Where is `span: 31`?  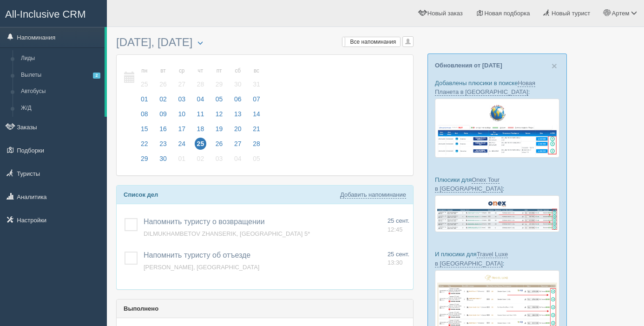
span: 31 is located at coordinates (257, 84).